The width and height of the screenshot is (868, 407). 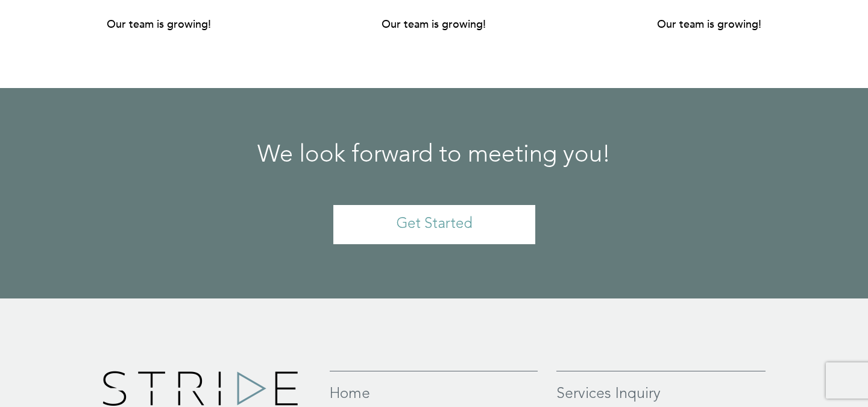 I want to click on a: Home, so click(x=433, y=394).